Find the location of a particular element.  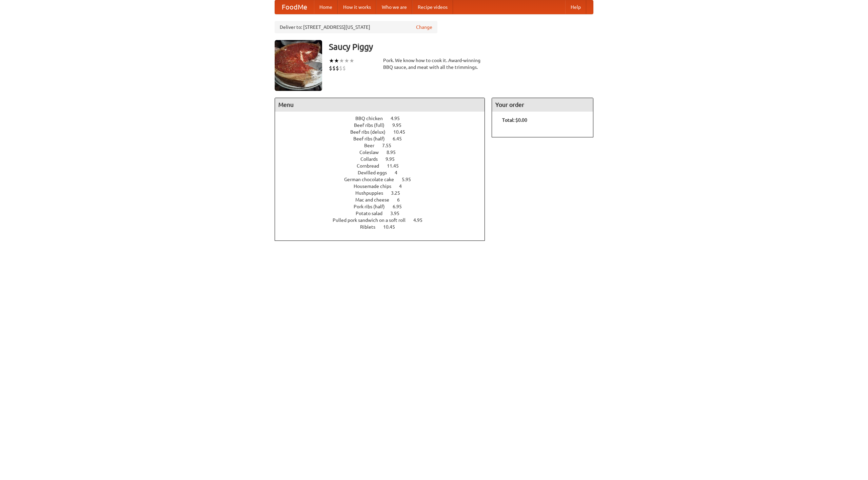

a: Beef ribs (delux) 10.45 is located at coordinates (384, 132).